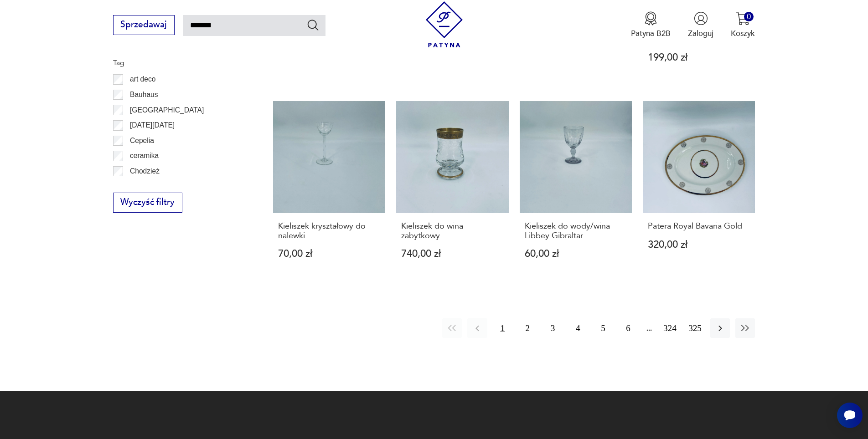 This screenshot has height=439, width=868. What do you see at coordinates (144, 25) in the screenshot?
I see `a: Sprzedawaj` at bounding box center [144, 25].